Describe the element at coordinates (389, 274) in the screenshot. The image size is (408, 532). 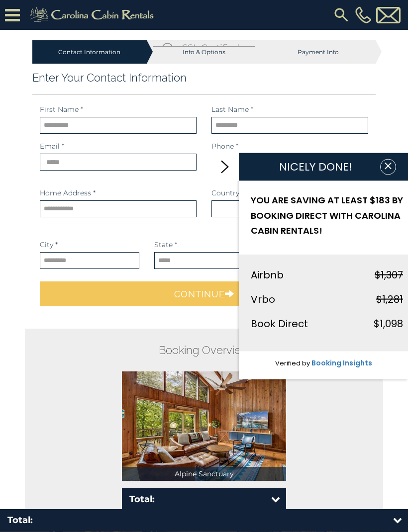
I see `strike: $1,307` at that location.